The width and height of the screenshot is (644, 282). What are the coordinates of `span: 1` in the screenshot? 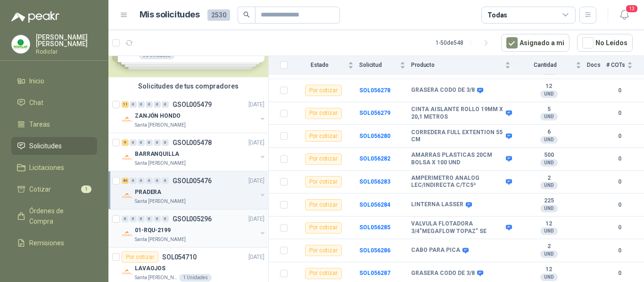 It's located at (86, 190).